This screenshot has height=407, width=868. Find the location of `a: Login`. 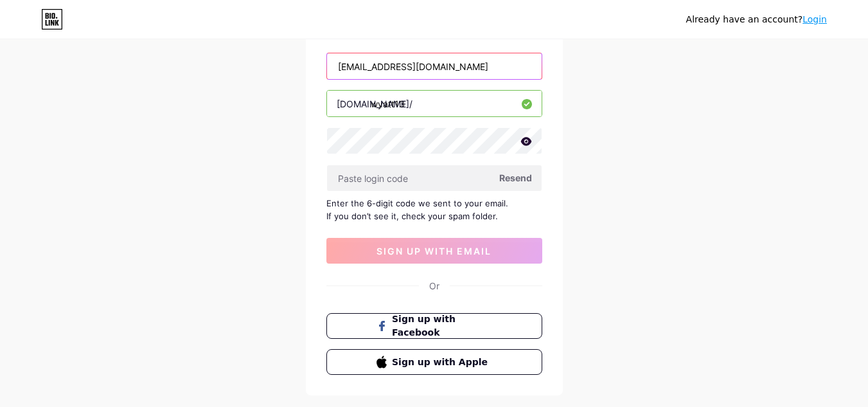

a: Login is located at coordinates (815, 20).